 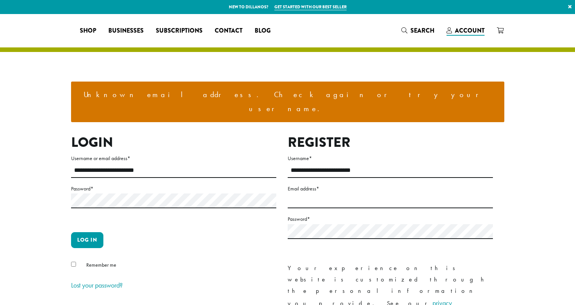 I want to click on a: Get started with our best seller, so click(x=310, y=7).